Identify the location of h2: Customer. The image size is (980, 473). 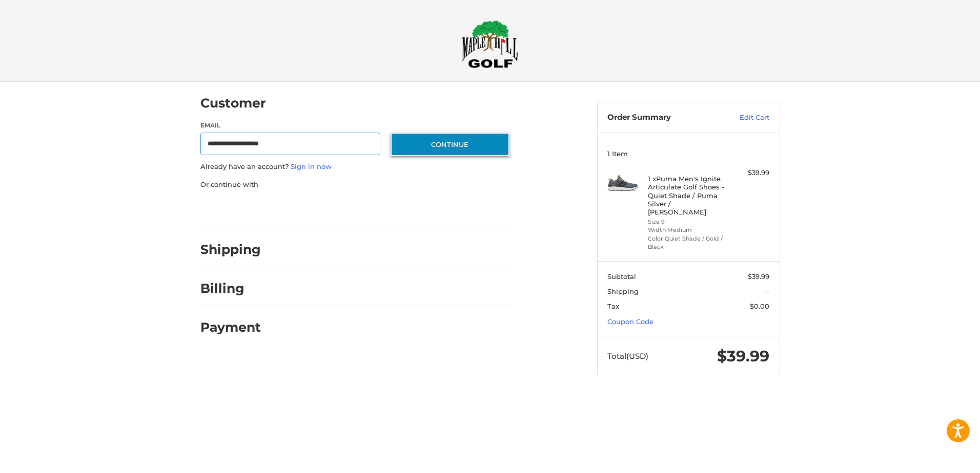
(233, 103).